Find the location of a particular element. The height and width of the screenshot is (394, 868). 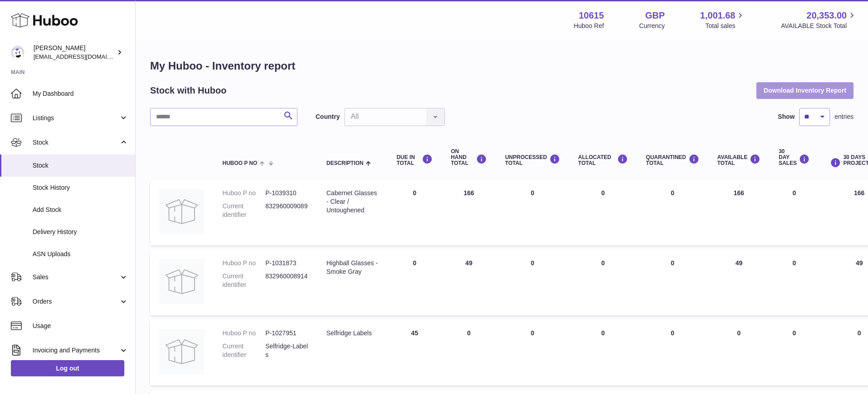

span: ASN Uploads is located at coordinates (81, 254).